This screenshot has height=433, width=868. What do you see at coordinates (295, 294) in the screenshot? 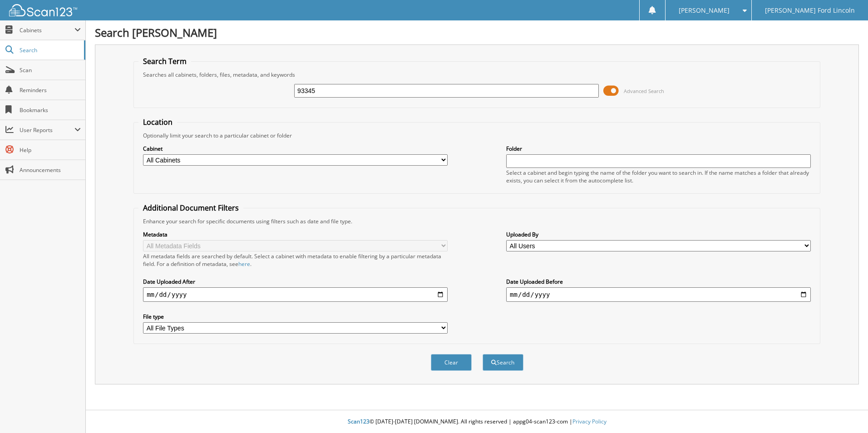
I see `input: start` at bounding box center [295, 294].